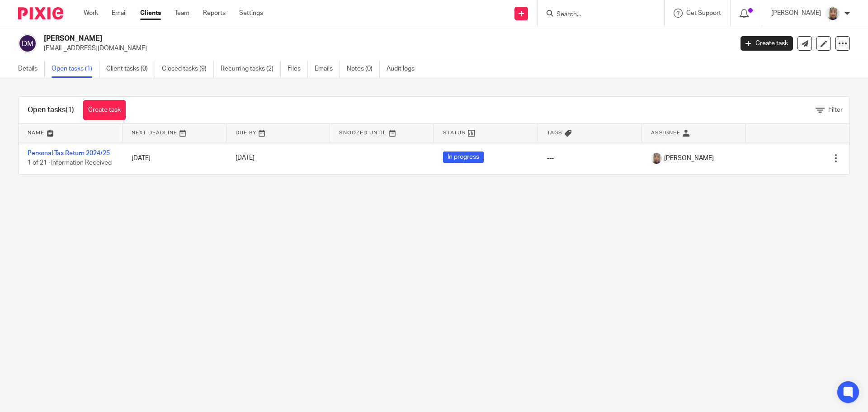 This screenshot has height=412, width=868. Describe the element at coordinates (363, 132) in the screenshot. I see `span: Snoozed Until` at that location.